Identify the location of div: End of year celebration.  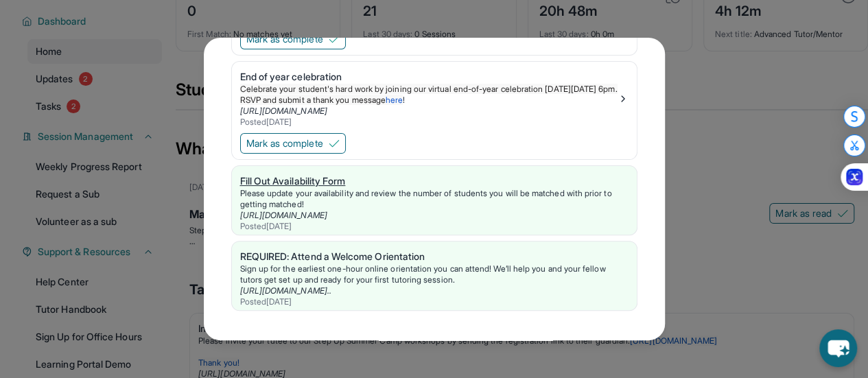
(429, 77).